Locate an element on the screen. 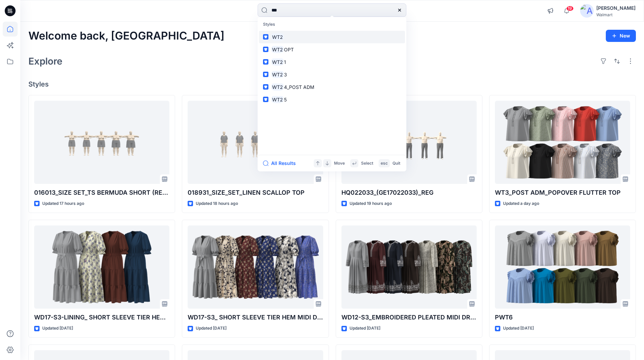 Image resolution: width=644 pixels, height=360 pixels. p: Quit is located at coordinates (397, 163).